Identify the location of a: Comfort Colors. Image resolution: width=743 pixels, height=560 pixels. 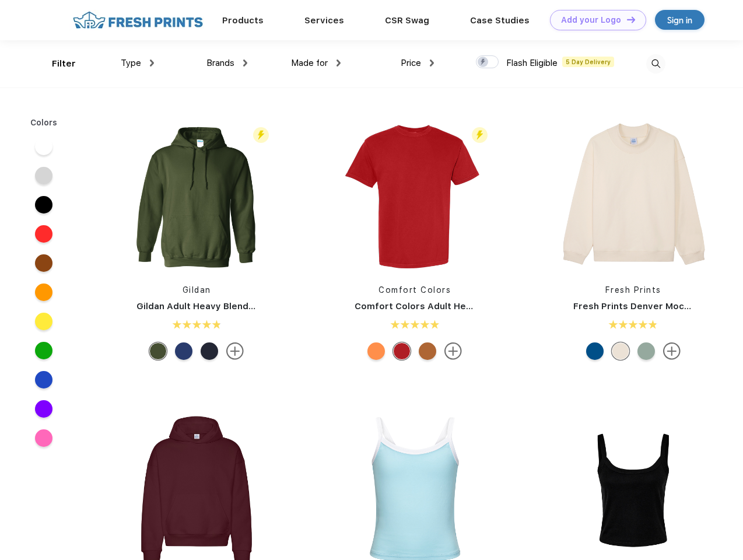
(414, 290).